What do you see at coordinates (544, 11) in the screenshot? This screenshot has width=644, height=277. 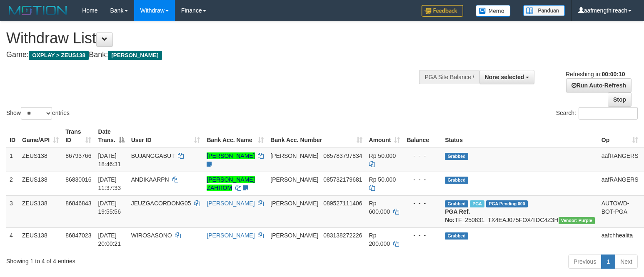 I see `img: panduan.png` at bounding box center [544, 11].